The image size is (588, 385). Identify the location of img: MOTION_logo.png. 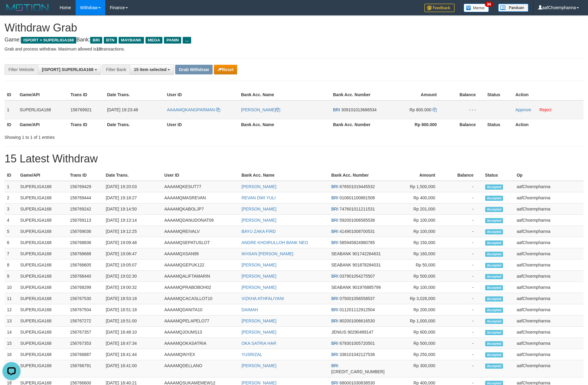
(27, 8).